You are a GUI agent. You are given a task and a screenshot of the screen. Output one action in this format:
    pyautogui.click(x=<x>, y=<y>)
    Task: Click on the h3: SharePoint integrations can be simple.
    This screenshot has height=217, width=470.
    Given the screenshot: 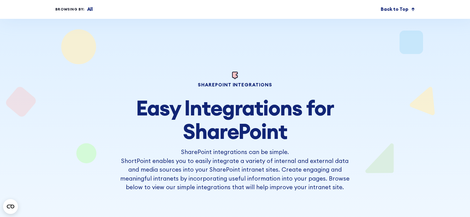 What is the action you would take?
    pyautogui.click(x=235, y=152)
    